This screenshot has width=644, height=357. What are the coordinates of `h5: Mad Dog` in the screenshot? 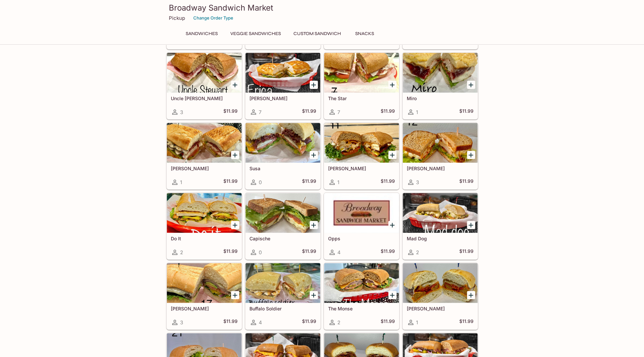 It's located at (440, 239).